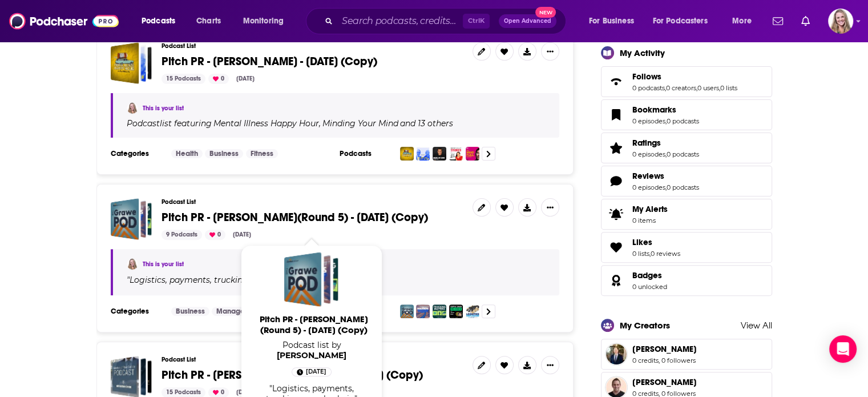  Describe the element at coordinates (423, 312) in the screenshot. I see `img: RoadSigns A Transport Topics Podcast` at that location.